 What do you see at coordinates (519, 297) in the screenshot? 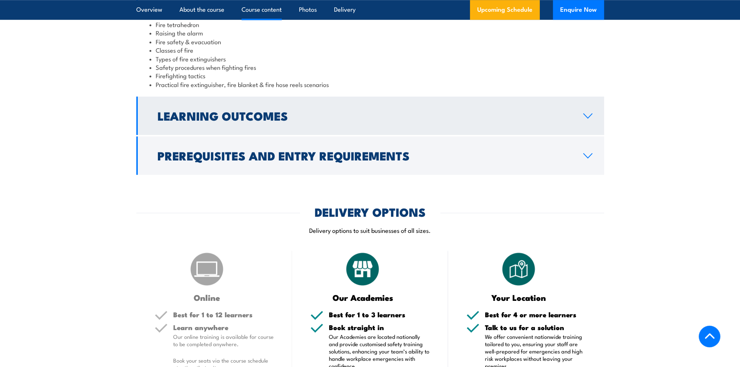
I see `h3: Your Location` at bounding box center [519, 297].